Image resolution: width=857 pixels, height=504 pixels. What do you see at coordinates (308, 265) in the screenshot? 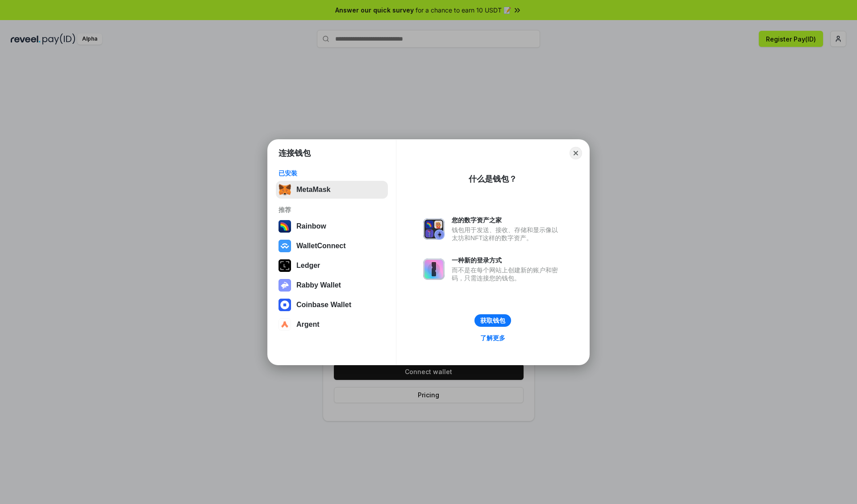
I see `div: Ledger` at bounding box center [308, 265].